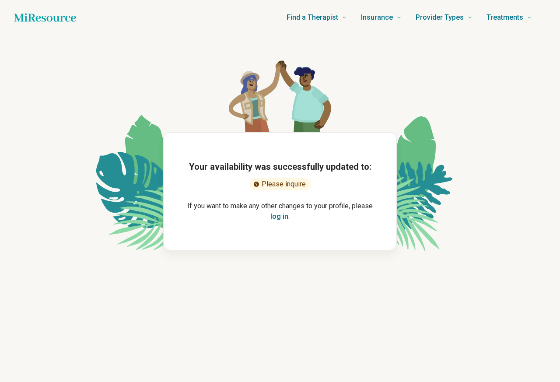 This screenshot has width=560, height=382. What do you see at coordinates (505, 17) in the screenshot?
I see `span: Treatments` at bounding box center [505, 17].